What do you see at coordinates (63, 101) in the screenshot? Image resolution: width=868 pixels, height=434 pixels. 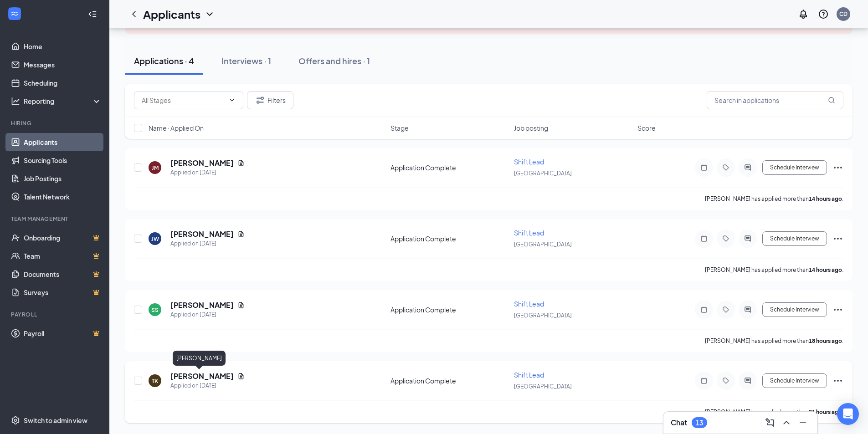 I see `div: Reporting` at bounding box center [63, 101].